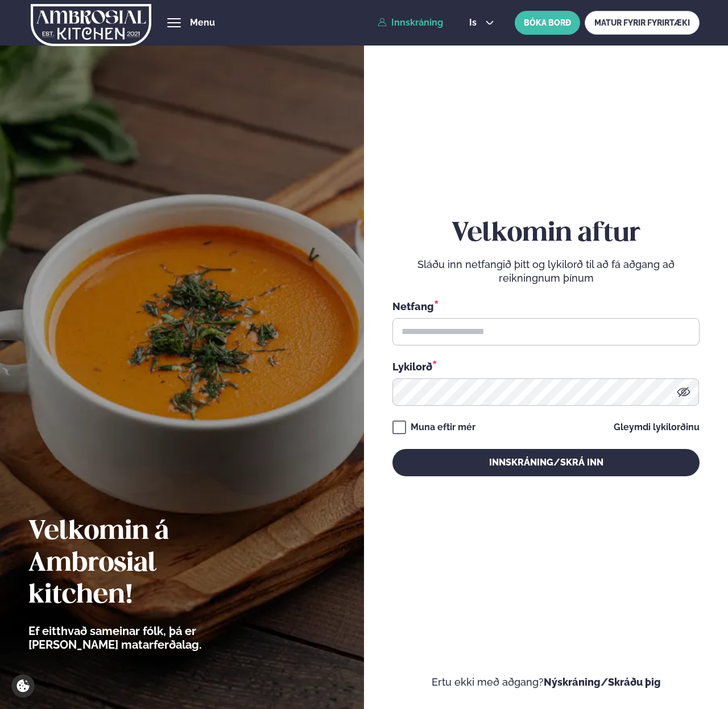 Image resolution: width=728 pixels, height=709 pixels. What do you see at coordinates (545, 682) in the screenshot?
I see `p: Ertu ekki með aðgang?` at bounding box center [545, 682].